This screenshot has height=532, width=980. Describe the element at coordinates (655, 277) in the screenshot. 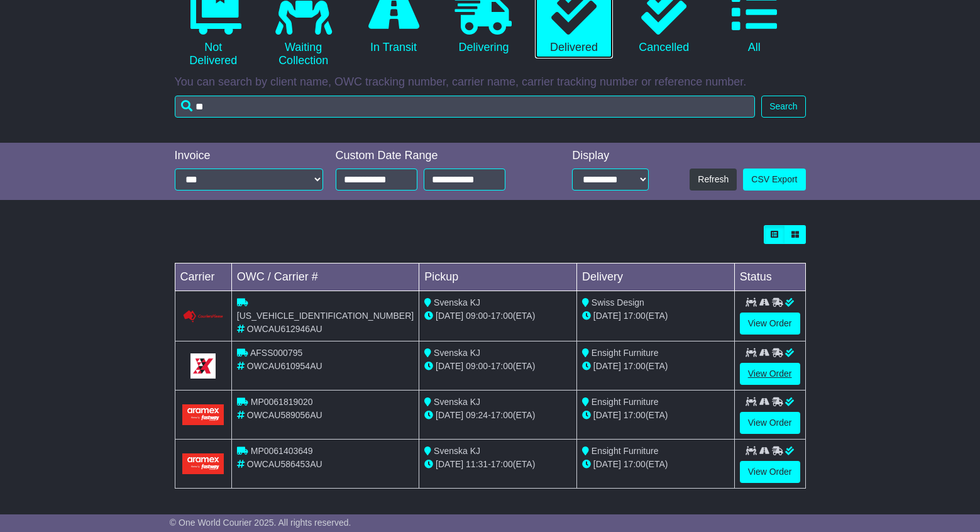

I see `td: Delivery` at that location.